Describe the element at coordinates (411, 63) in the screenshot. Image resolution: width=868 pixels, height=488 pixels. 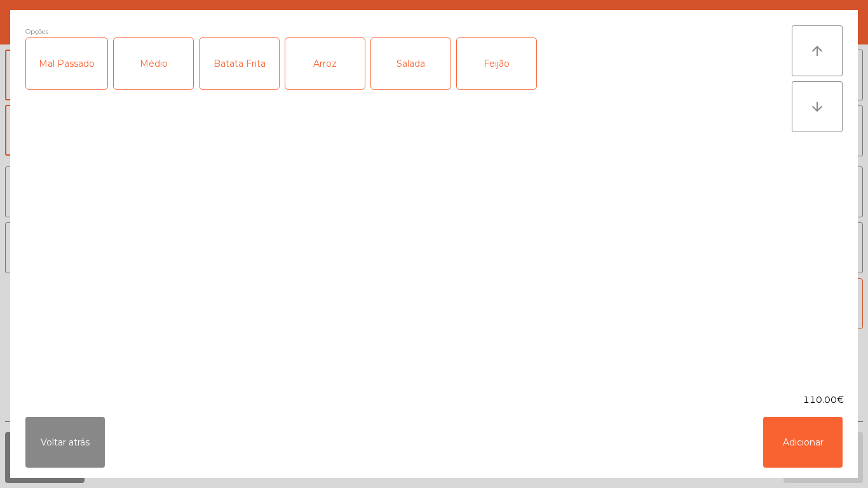
I see `div: Salada` at that location.